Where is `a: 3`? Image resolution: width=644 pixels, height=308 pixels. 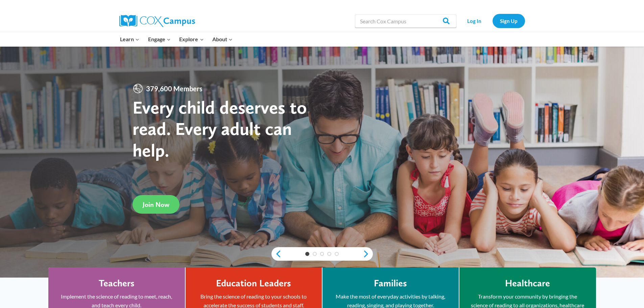 a: 3 is located at coordinates (322, 254).